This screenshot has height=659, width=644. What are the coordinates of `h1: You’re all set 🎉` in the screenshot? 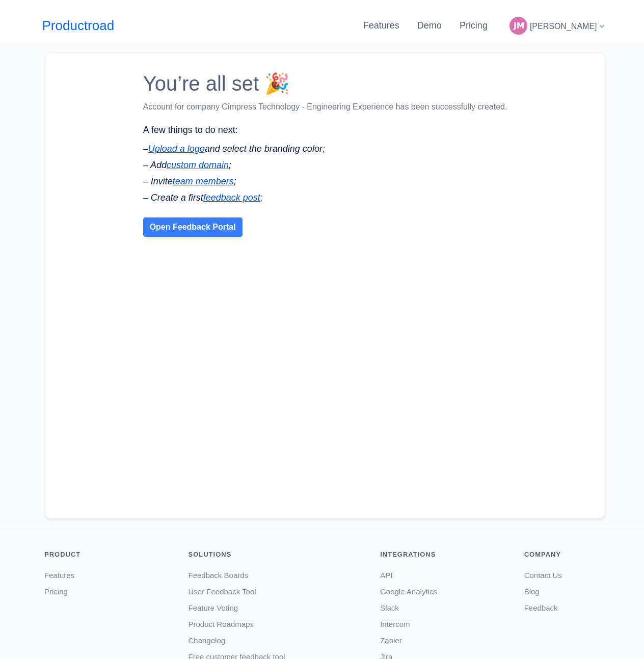 It's located at (325, 84).